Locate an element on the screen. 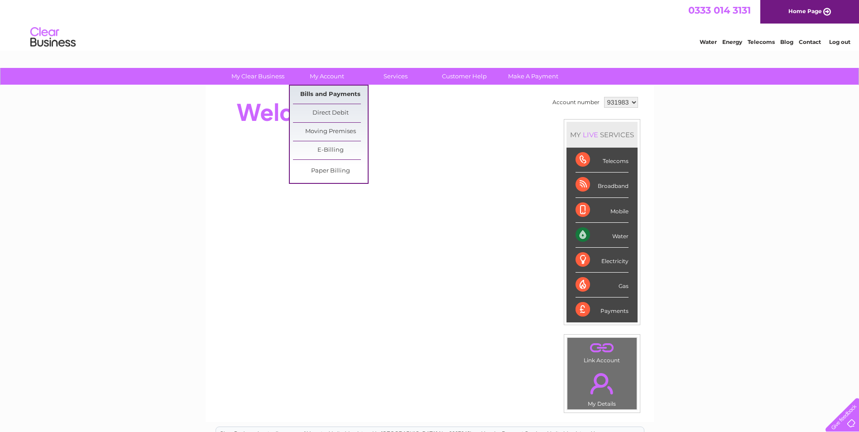  div: Broadband is located at coordinates (602, 185).